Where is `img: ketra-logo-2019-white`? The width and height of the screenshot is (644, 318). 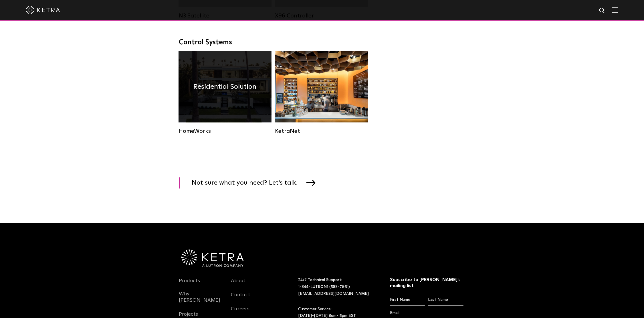
img: ketra-logo-2019-white is located at coordinates (43, 10).